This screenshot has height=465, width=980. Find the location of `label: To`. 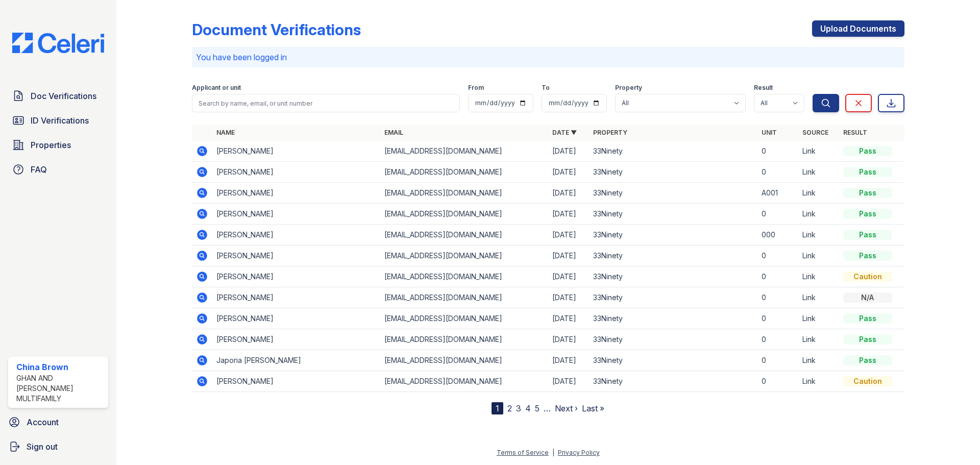

label: To is located at coordinates (546, 88).